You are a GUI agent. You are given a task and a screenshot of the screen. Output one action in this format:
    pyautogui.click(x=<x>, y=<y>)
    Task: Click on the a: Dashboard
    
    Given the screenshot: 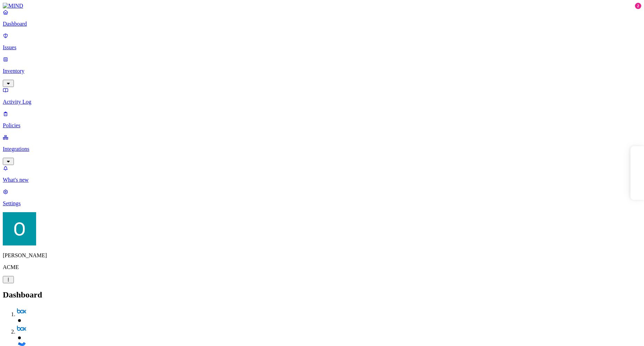 What is the action you would take?
    pyautogui.click(x=322, y=18)
    